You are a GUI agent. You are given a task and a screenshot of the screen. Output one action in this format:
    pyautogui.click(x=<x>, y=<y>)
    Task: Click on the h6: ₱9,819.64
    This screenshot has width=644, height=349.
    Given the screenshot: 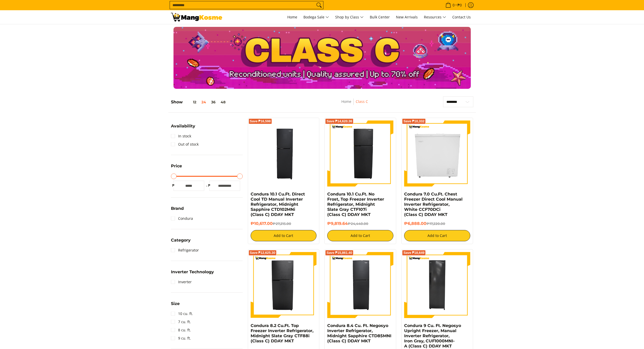 What is the action you would take?
    pyautogui.click(x=360, y=224)
    